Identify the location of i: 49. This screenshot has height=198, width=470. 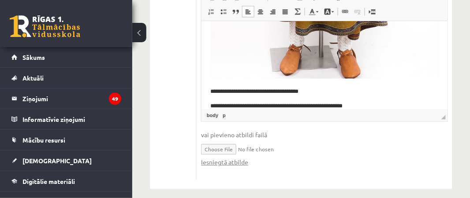
(115, 99).